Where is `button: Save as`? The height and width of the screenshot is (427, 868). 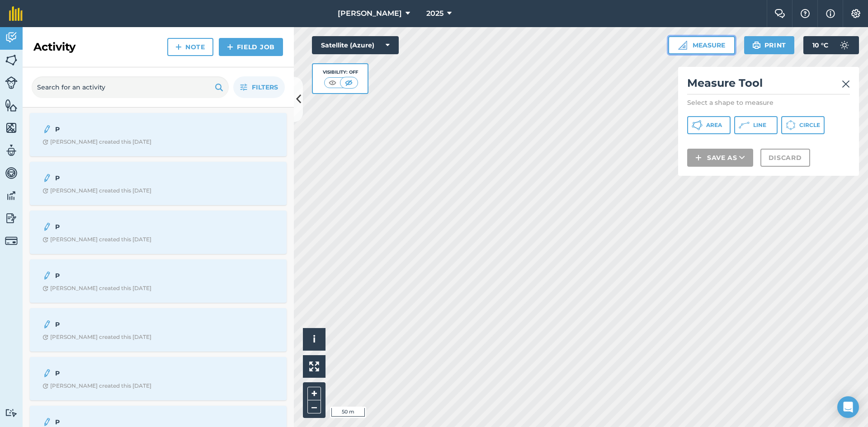 button: Save as is located at coordinates (720, 158).